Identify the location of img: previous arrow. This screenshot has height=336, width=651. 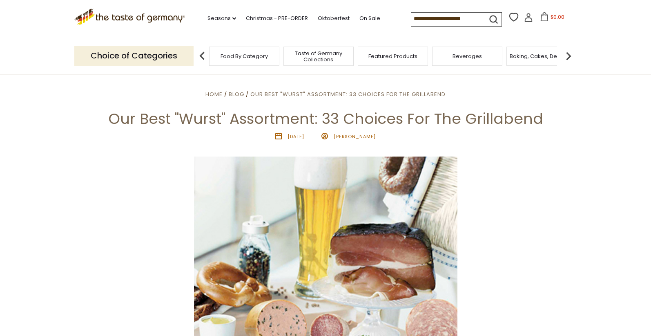
(202, 56).